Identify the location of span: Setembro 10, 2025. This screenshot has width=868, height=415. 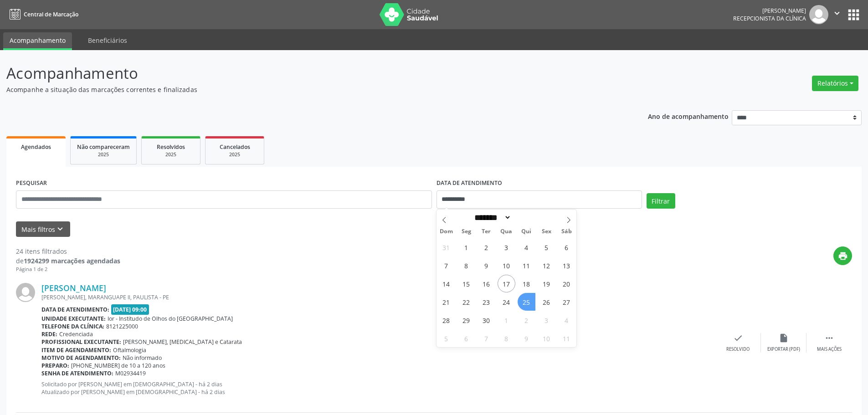
(506, 265).